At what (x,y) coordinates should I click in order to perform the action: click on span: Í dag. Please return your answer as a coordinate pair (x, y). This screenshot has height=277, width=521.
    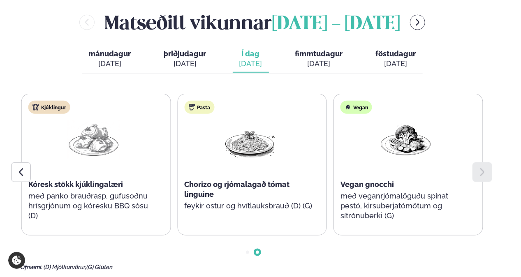
    Looking at the image, I should click on (251, 54).